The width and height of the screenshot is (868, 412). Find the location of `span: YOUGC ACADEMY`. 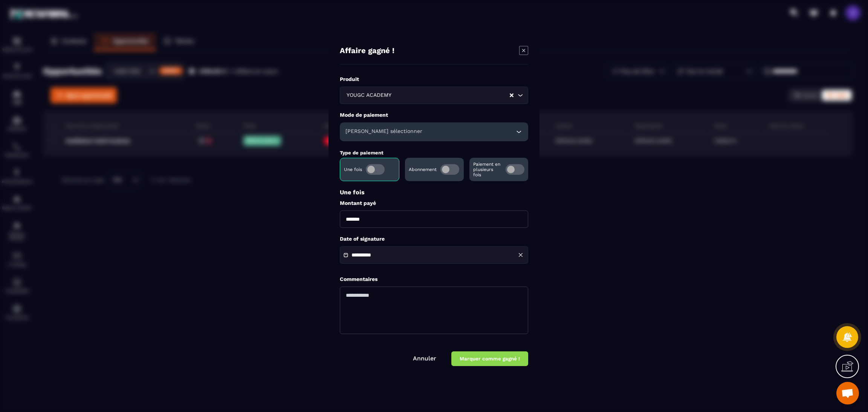

span: YOUGC ACADEMY is located at coordinates (369, 95).